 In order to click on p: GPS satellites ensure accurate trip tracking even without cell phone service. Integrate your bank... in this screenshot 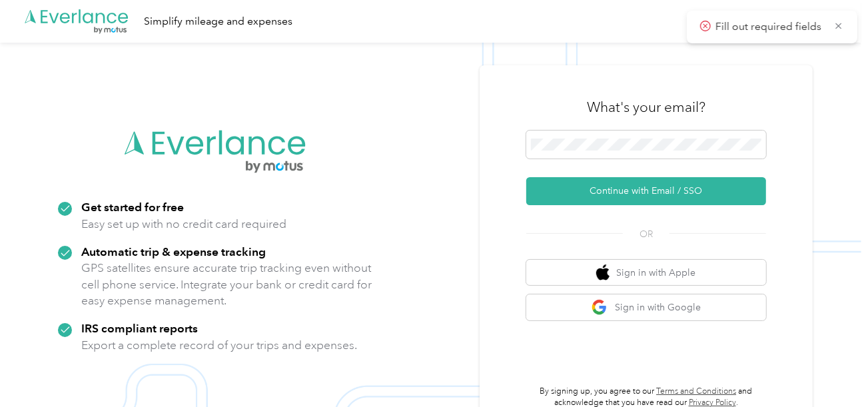, I will do `click(227, 285)`.